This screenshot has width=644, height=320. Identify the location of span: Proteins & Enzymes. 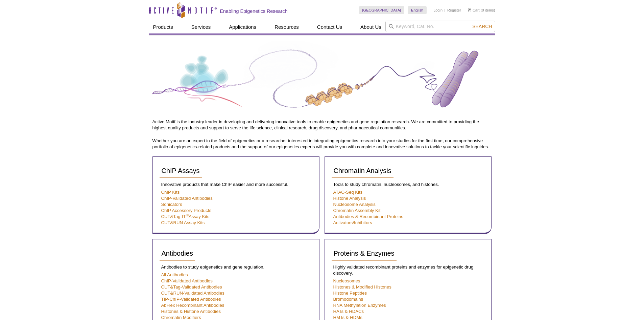
(364, 253).